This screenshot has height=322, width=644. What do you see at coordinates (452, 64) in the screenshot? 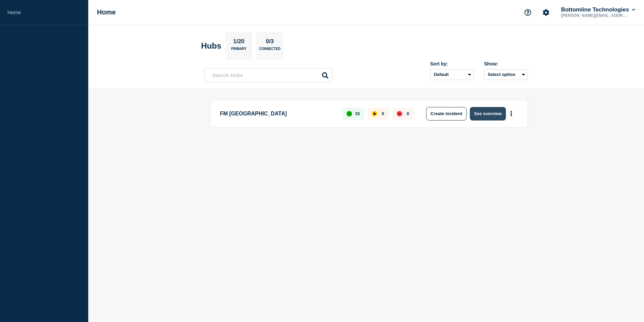
I see `div: Sort by:` at bounding box center [452, 64].